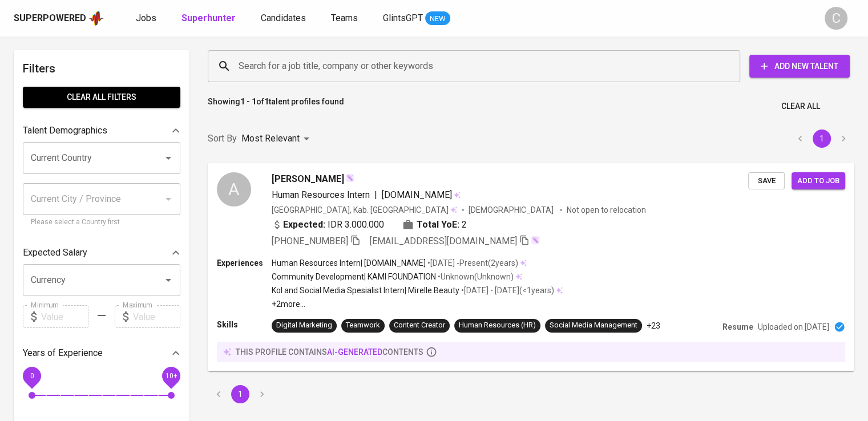  Describe the element at coordinates (209, 18) in the screenshot. I see `a: Superhunter` at that location.